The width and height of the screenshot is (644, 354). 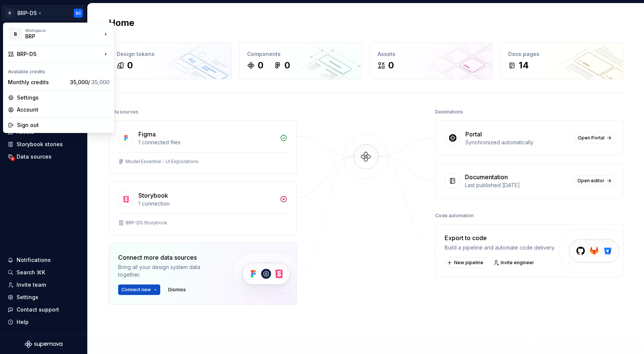 I want to click on div: Account, so click(x=63, y=110).